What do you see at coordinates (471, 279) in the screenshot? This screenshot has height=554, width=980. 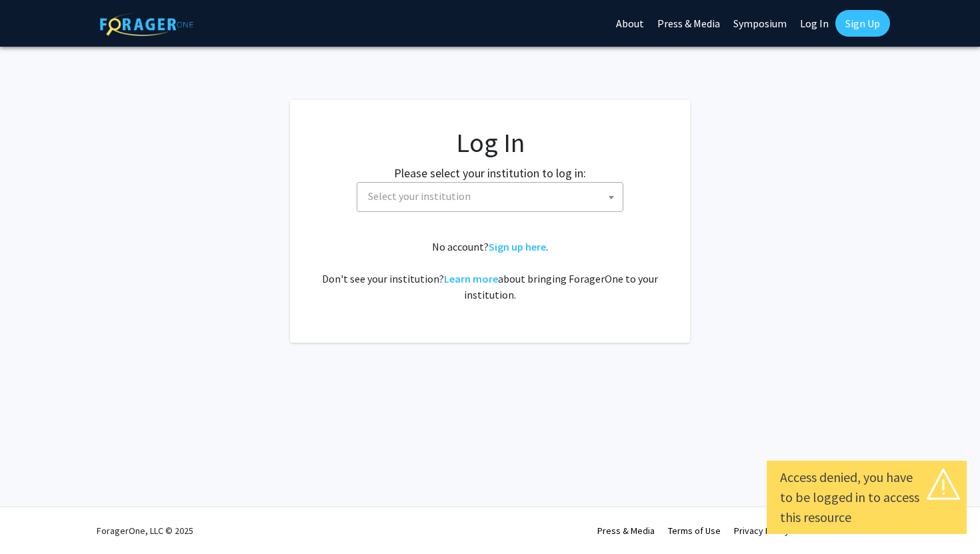 I see `a: Learn more about bringing ForagerOne to your institution` at bounding box center [471, 279].